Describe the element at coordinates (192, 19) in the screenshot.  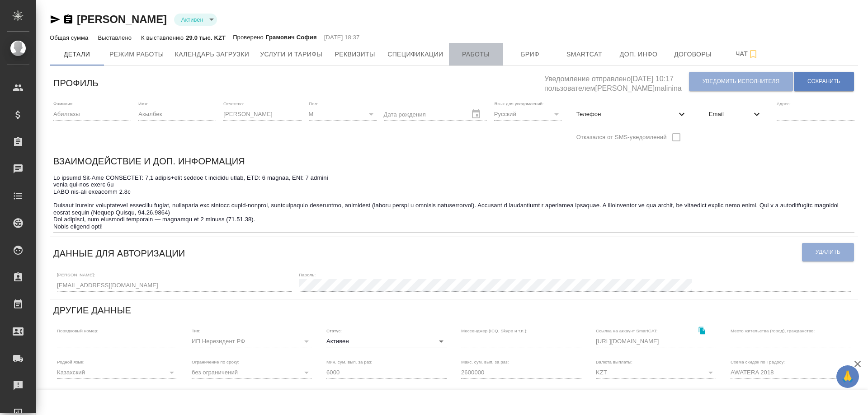
I see `button: Активен` at that location.